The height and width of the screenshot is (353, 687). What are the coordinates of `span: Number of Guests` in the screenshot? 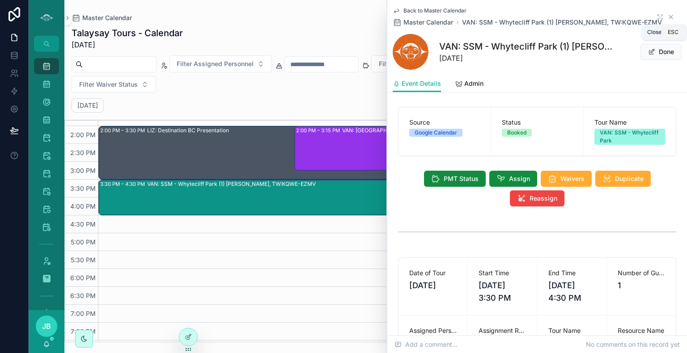 It's located at (642, 273).